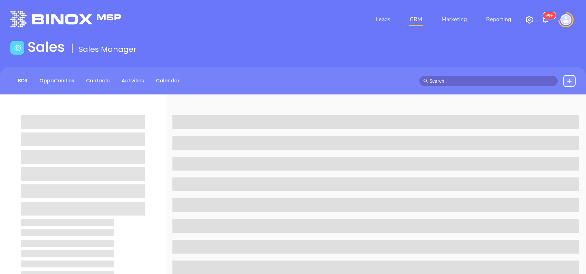  I want to click on a: Calendar, so click(168, 81).